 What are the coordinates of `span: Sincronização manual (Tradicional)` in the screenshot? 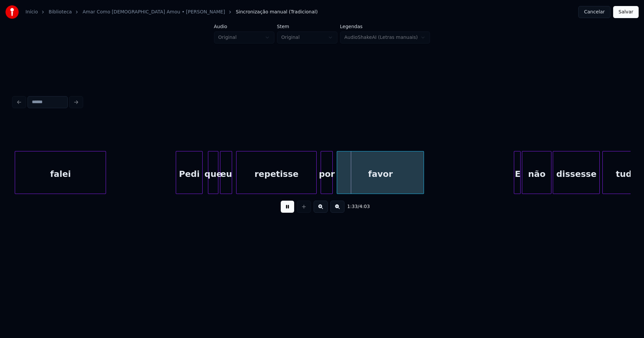 It's located at (277, 12).